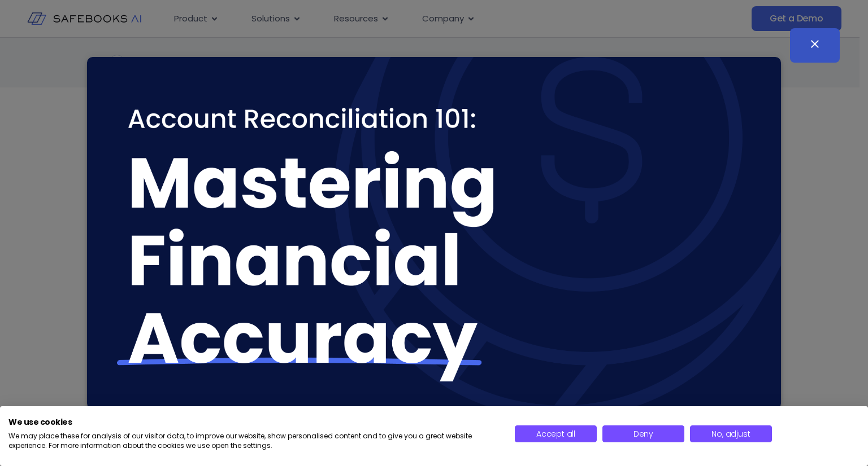 The width and height of the screenshot is (868, 466). I want to click on img: account reconciliation 101, so click(434, 233).